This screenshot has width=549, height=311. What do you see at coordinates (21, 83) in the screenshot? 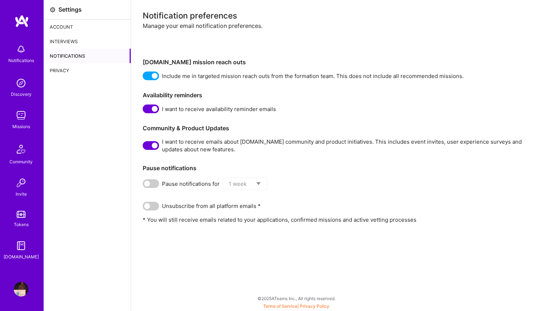
I see `img: discovery` at bounding box center [21, 83].